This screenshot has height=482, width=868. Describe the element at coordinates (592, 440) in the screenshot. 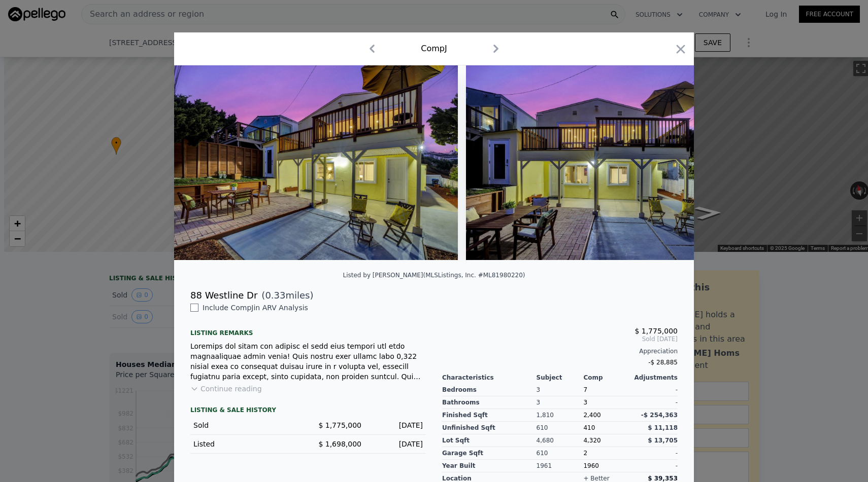

I see `span: 4,320` at that location.